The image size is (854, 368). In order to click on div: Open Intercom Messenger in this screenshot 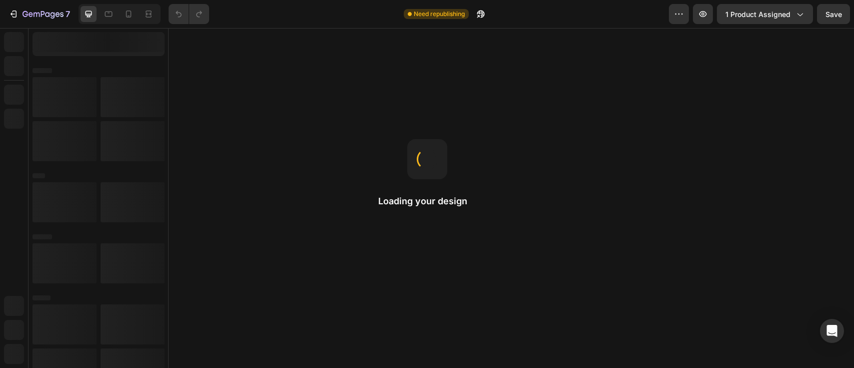, I will do `click(832, 331)`.